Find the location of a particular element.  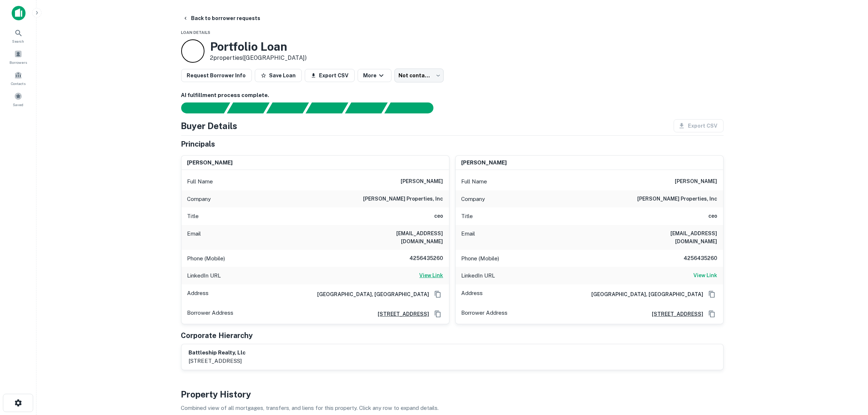

div: Contacts is located at coordinates (19, 78).